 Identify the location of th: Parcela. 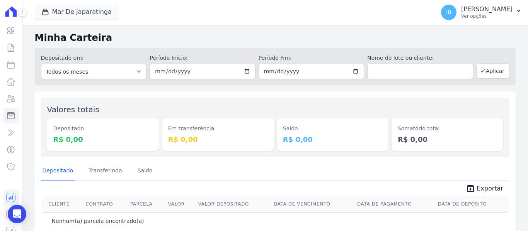
(146, 204).